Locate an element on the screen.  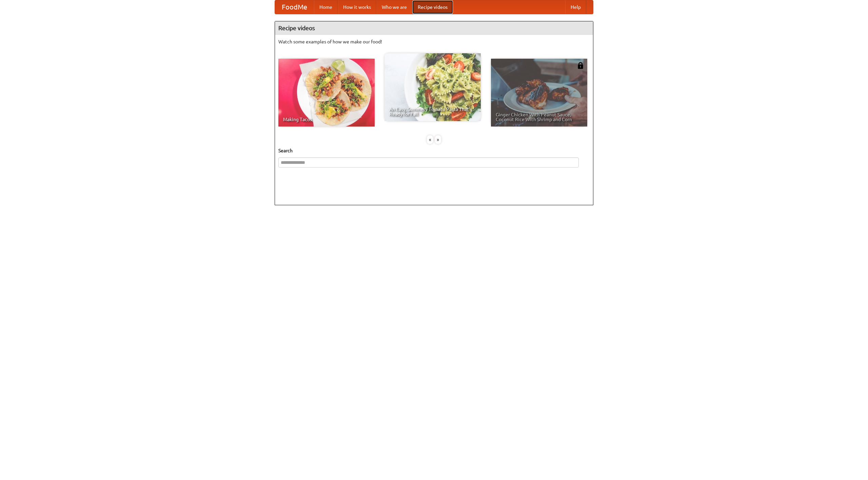
a: Recipe videos is located at coordinates (432, 7).